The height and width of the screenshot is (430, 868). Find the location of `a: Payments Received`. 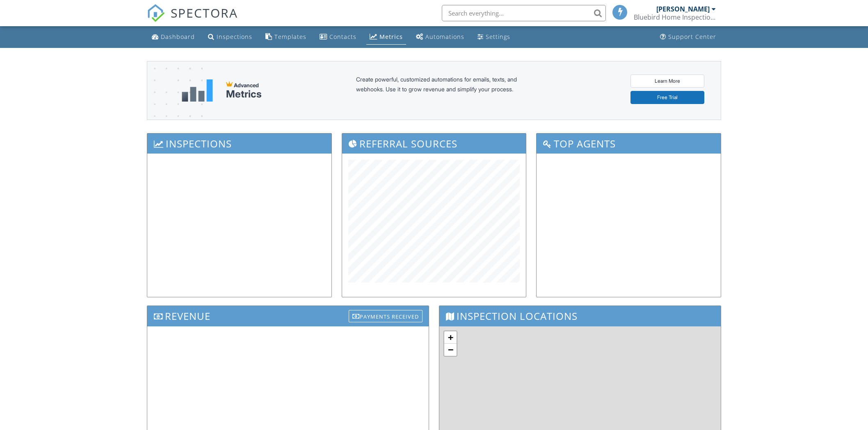

a: Payments Received is located at coordinates (385, 315).